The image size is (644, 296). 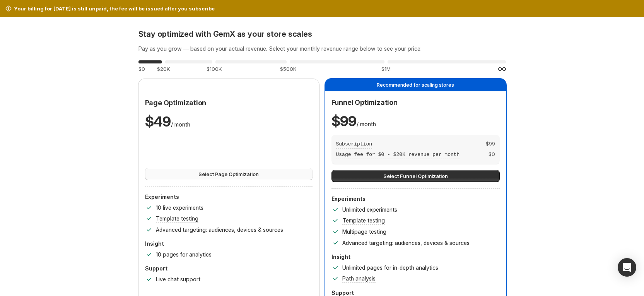 What do you see at coordinates (322, 49) in the screenshot?
I see `h3: Pay as you grow — based on your actual revenue. Select your monthly revenue range below to see yo...` at bounding box center [322, 49].